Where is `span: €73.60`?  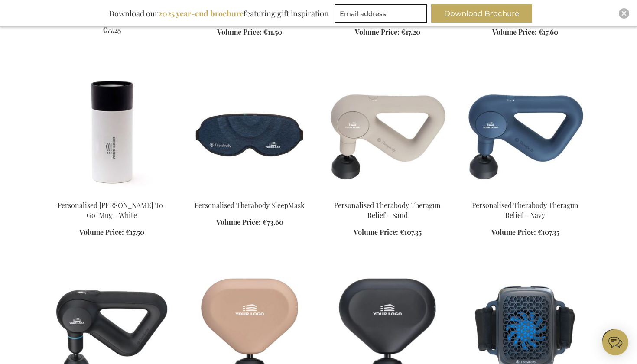
span: €73.60 is located at coordinates (273, 222).